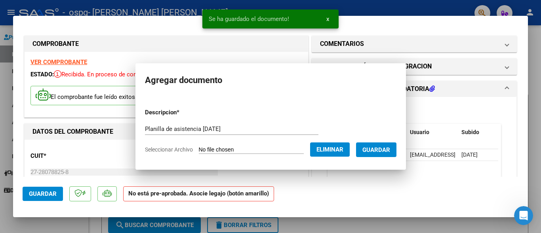 The width and height of the screenshot is (541, 233). I want to click on p: El comprobante fue leído exitosamente., so click(96, 96).